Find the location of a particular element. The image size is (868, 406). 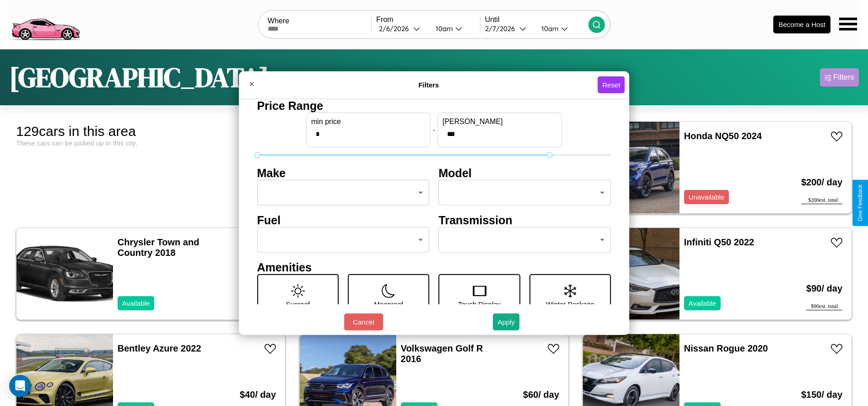

div: 2 / 6 / 2026 is located at coordinates (396, 28).